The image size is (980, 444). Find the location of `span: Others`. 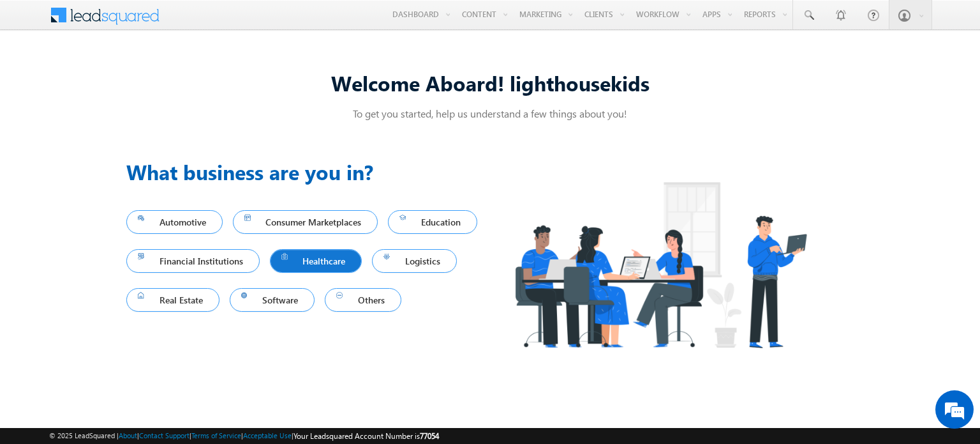

span: Others is located at coordinates (363, 299).